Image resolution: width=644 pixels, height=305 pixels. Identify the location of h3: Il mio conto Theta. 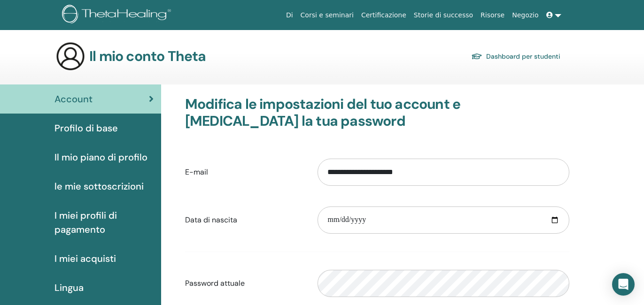
(147, 57).